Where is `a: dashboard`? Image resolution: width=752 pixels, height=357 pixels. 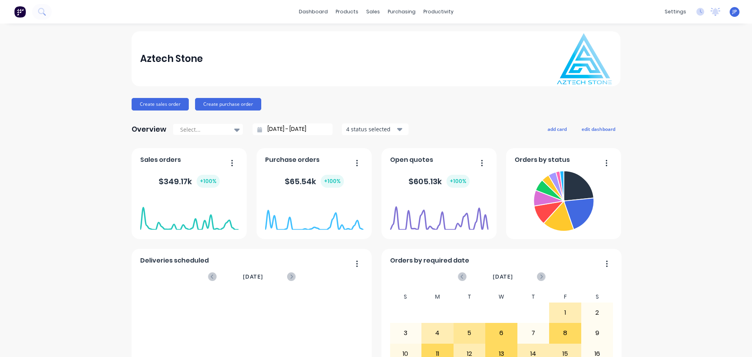 a: dashboard is located at coordinates (313, 12).